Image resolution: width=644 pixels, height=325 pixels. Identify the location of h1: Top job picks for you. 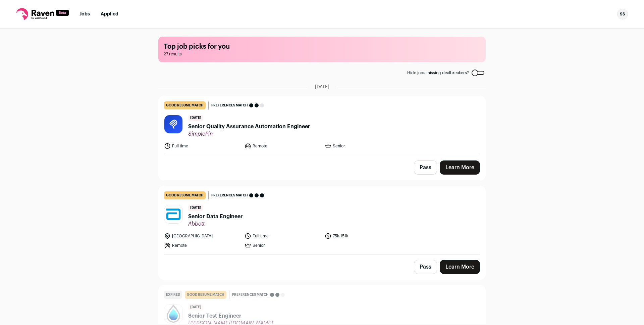
(322, 47).